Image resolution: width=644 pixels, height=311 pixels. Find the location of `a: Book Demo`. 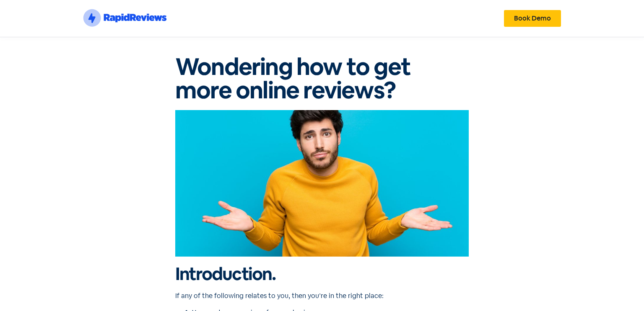

a: Book Demo is located at coordinates (532, 18).